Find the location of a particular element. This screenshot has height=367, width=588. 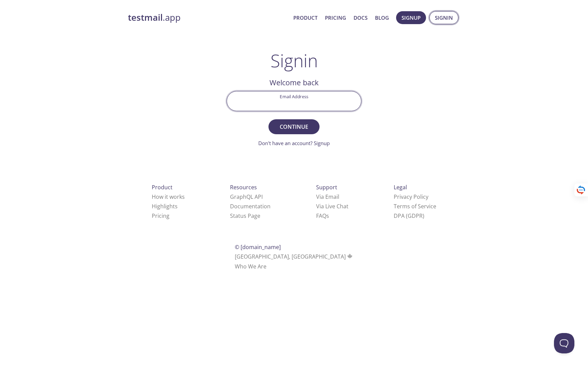

a: Who We Are is located at coordinates (251, 266).